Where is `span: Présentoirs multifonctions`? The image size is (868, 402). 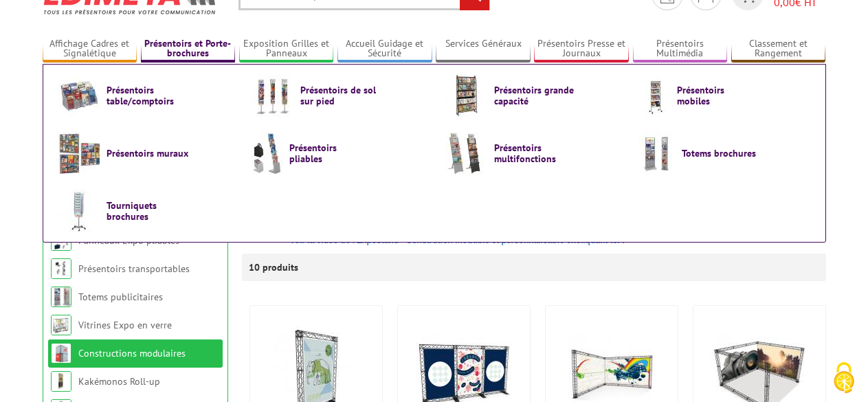
span: Présentoirs multifonctions is located at coordinates (535, 154).